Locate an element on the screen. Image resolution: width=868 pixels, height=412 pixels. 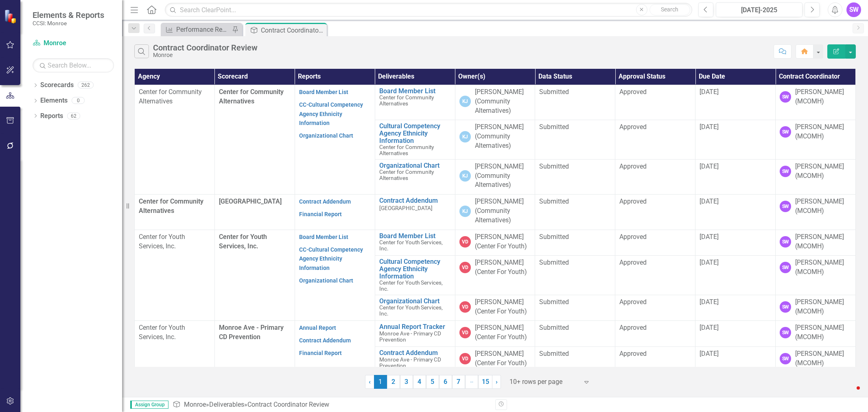
p: Center for Youth Services, Inc. is located at coordinates (175, 242).